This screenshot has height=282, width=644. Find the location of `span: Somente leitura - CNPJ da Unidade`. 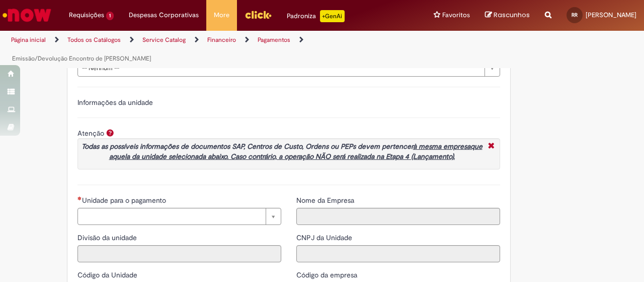

span: Somente leitura - CNPJ da Unidade is located at coordinates (325, 237).